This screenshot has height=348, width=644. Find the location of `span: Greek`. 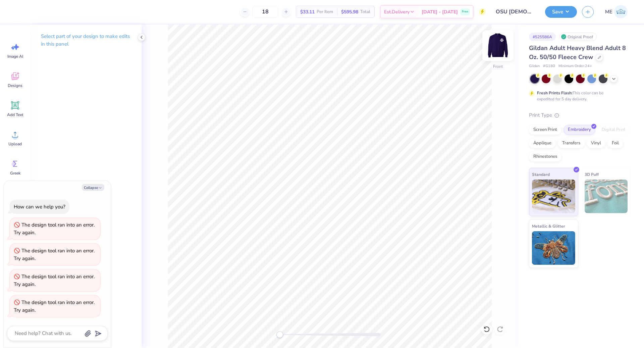

span: Greek is located at coordinates (15, 174).